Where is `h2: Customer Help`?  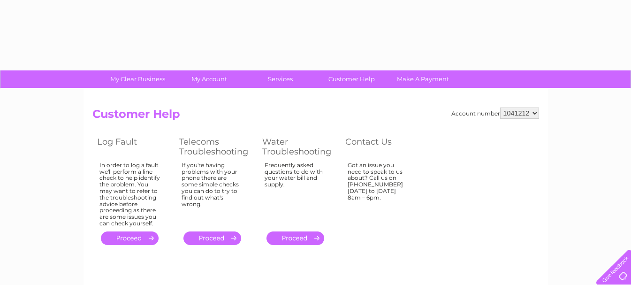 h2: Customer Help is located at coordinates (316, 116).